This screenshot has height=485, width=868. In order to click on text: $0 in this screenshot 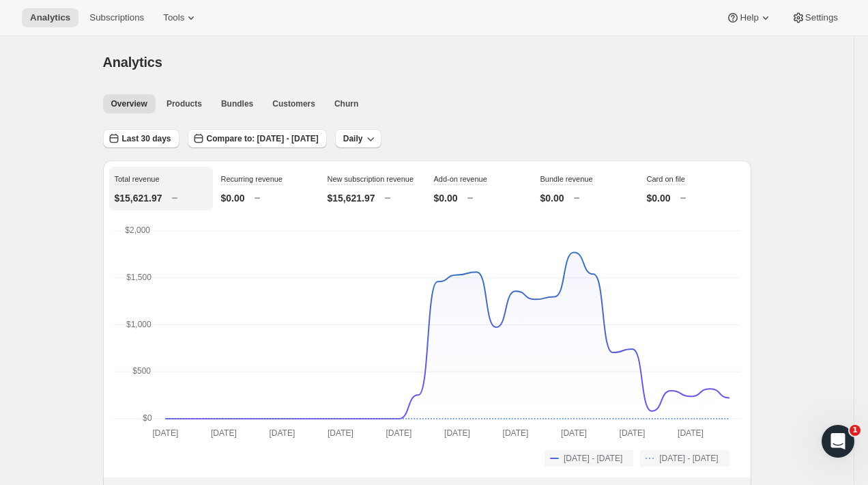, I will do `click(147, 418)`.